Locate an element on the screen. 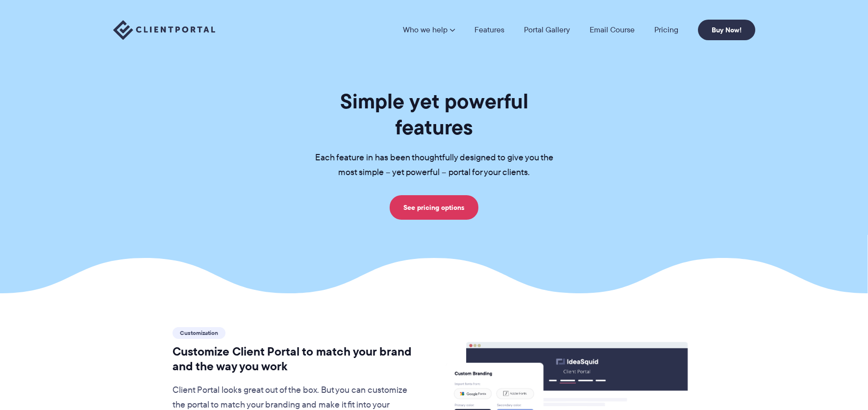 The image size is (868, 410). a: See pricing options is located at coordinates (434, 208).